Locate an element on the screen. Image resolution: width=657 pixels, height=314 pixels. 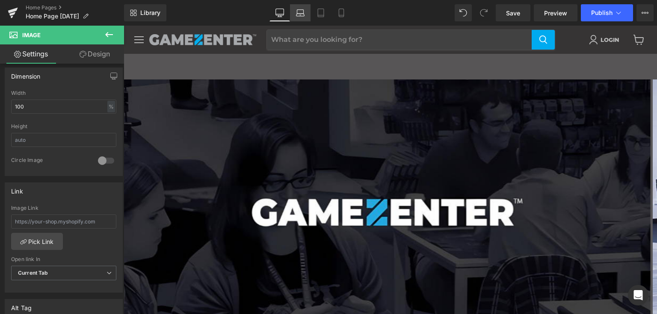
button: Undo is located at coordinates (463, 13).